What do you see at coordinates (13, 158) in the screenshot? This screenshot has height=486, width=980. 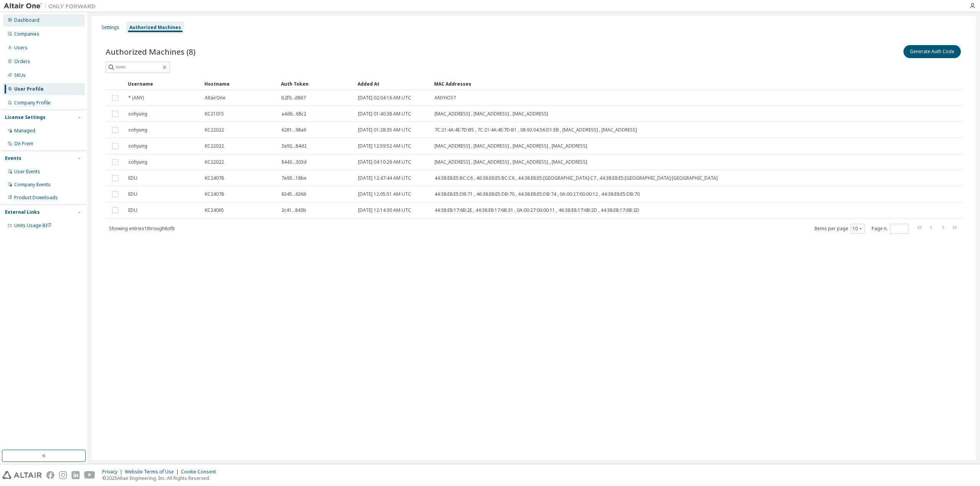 I see `div: Events` at bounding box center [13, 158].